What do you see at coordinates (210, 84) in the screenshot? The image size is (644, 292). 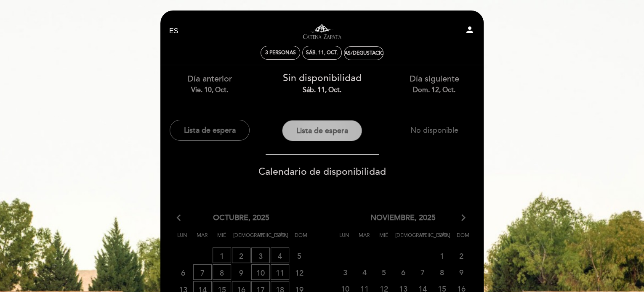 I see `div: Día anterior` at bounding box center [210, 84].